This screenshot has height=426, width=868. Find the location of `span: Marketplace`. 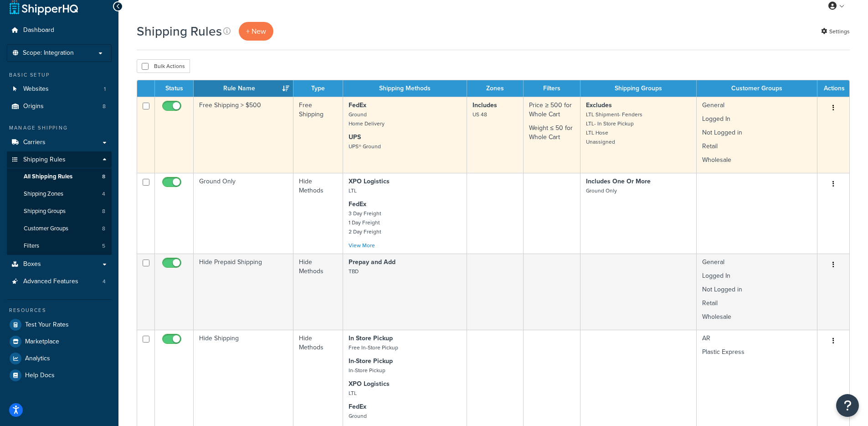

span: Marketplace is located at coordinates (42, 342).